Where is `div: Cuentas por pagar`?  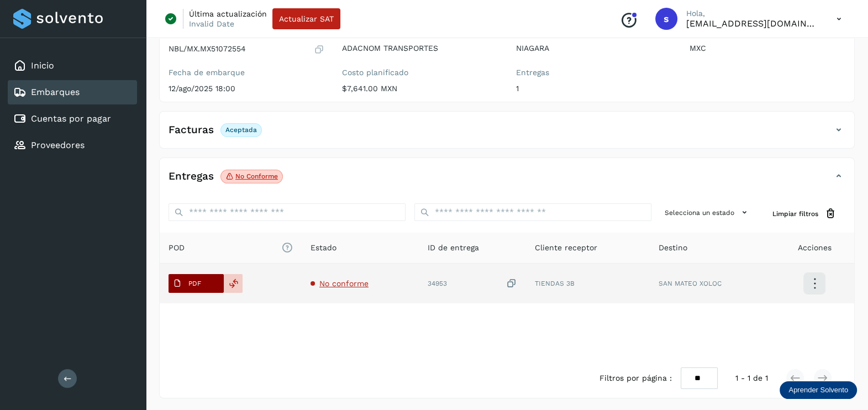 div: Cuentas por pagar is located at coordinates (72, 119).